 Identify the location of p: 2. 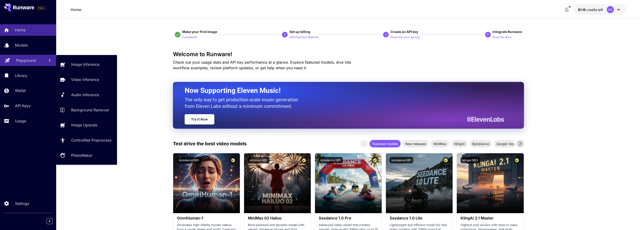
(285, 34).